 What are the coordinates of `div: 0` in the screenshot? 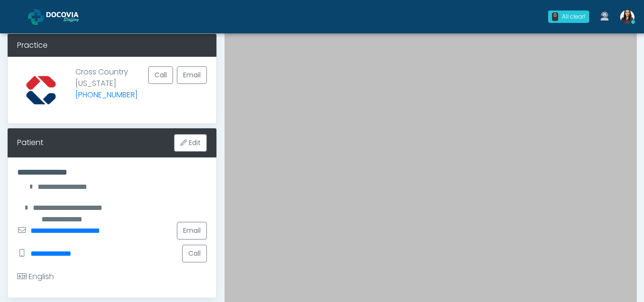 It's located at (555, 16).